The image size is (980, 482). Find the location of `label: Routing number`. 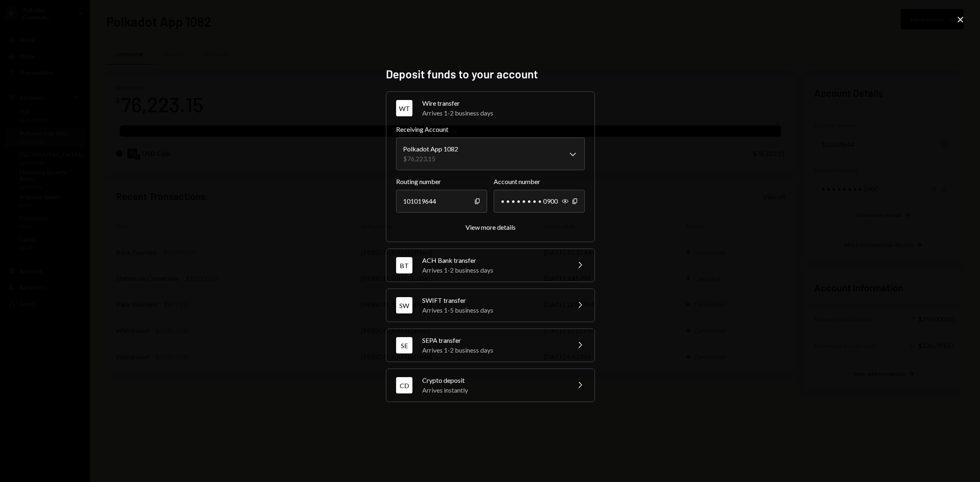

label: Routing number is located at coordinates (442, 182).